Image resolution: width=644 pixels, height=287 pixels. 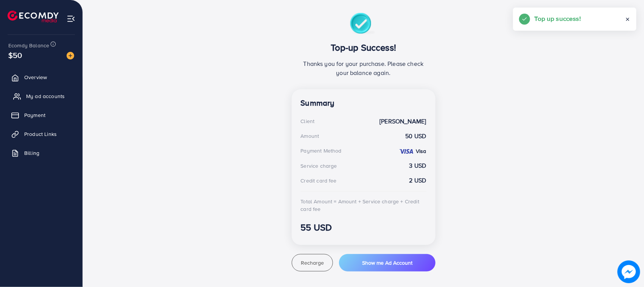 I want to click on div: Amount, so click(x=310, y=136).